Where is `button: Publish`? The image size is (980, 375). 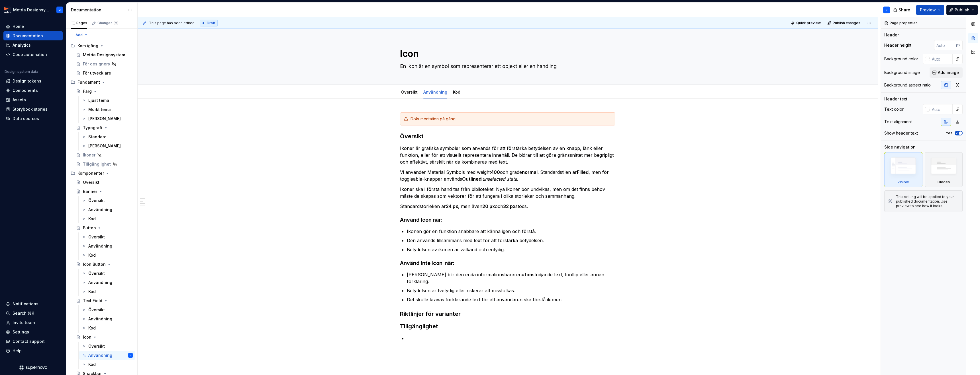
button: Publish is located at coordinates (962, 10).